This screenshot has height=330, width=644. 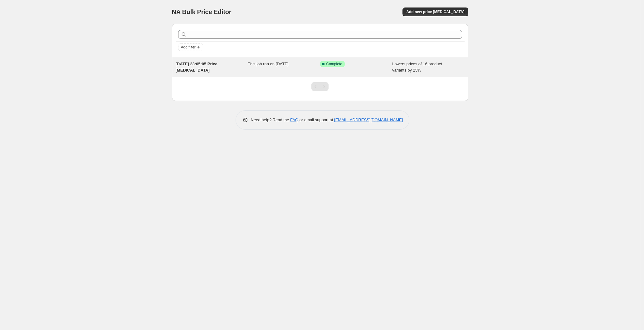 What do you see at coordinates (334, 64) in the screenshot?
I see `span: Complete` at bounding box center [334, 64].